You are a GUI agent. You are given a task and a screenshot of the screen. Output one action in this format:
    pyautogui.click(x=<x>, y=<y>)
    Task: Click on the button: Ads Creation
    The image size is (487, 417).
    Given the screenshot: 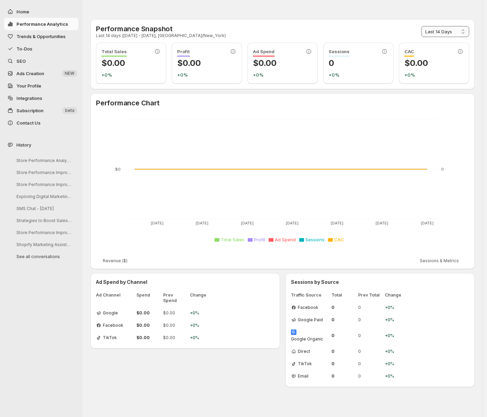 What is the action you would take?
    pyautogui.click(x=41, y=73)
    